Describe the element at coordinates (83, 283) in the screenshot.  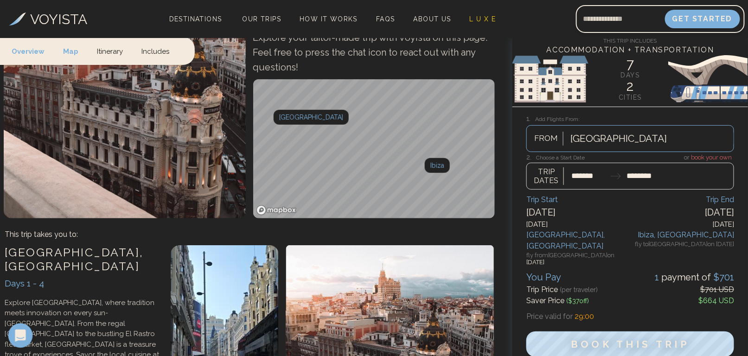
I see `div: Days 1 - 4` at that location.